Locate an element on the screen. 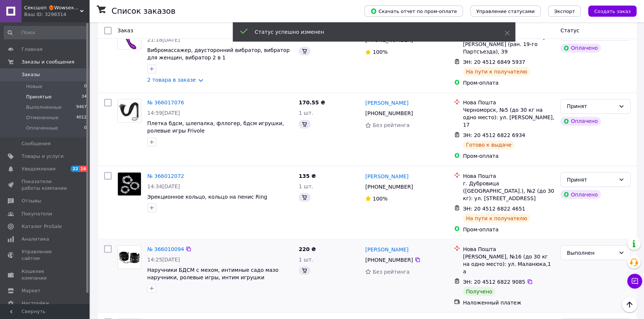 The width and height of the screenshot is (644, 319). span: Эрекционное кольцо, кольцо на пенис Ring is located at coordinates (207, 196).